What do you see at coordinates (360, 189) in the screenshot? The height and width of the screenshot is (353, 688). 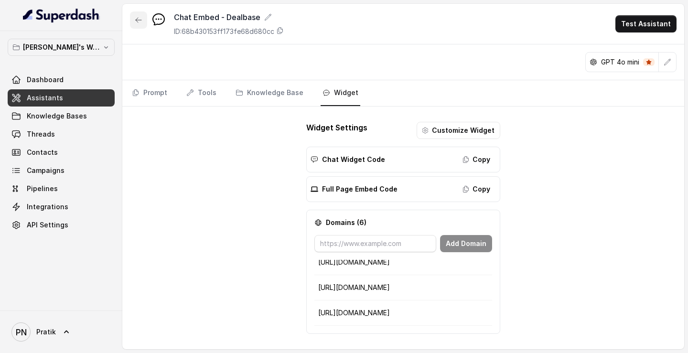 I see `p: Full Page Embed Code` at bounding box center [360, 189].